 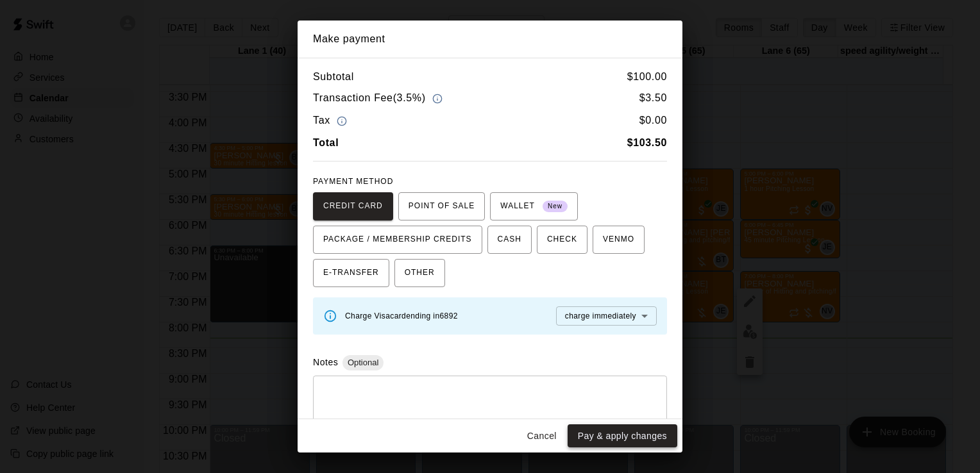 What do you see at coordinates (561, 240) in the screenshot?
I see `span: CHECK` at bounding box center [561, 240].